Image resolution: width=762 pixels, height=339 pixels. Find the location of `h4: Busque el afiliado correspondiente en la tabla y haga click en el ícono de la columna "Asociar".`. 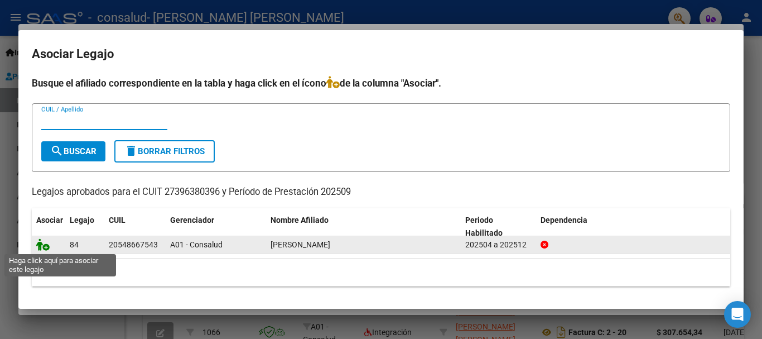

h4: Busque el afiliado correspondiente en la tabla y haga click en el ícono de la columna "Asociar". is located at coordinates (381, 83).